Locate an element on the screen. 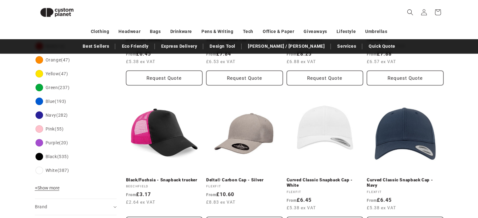 The image size is (478, 218). summary: Brand (0 selected) is located at coordinates (76, 207).